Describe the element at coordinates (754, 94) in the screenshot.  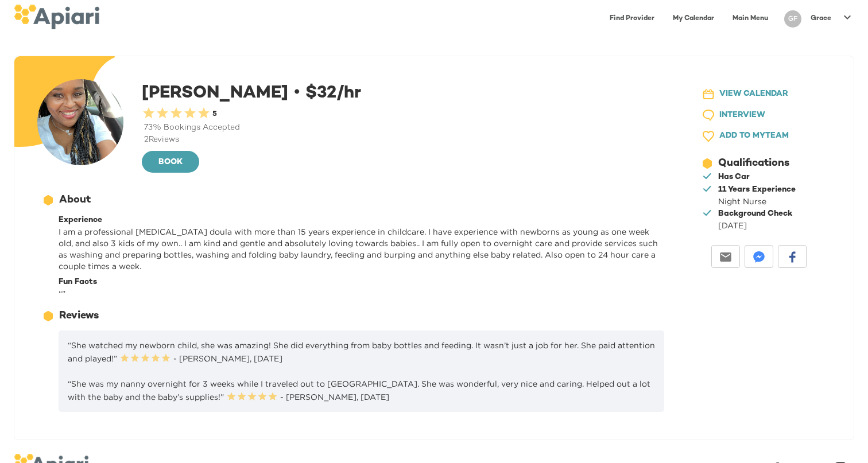
I see `span: VIEW CALENDAR` at that location.